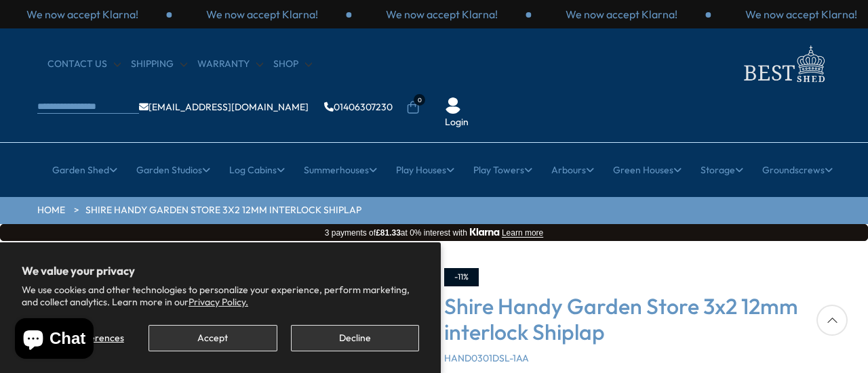 The image size is (868, 373). What do you see at coordinates (453, 106) in the screenshot?
I see `img: User Icon` at bounding box center [453, 106].